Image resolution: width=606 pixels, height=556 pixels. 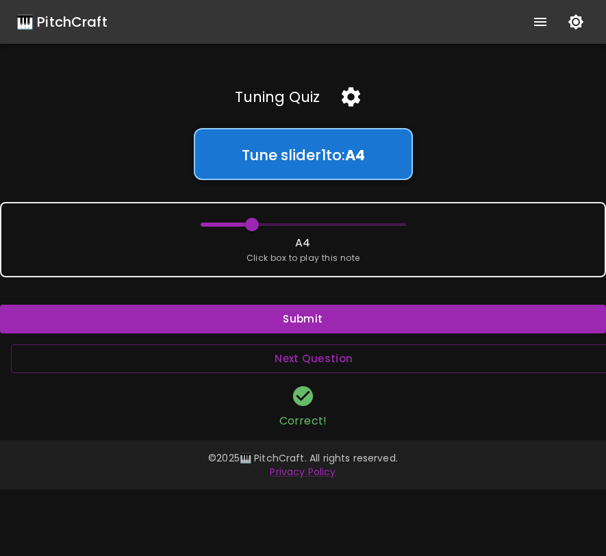 I want to click on a: Privacy Policy, so click(x=303, y=472).